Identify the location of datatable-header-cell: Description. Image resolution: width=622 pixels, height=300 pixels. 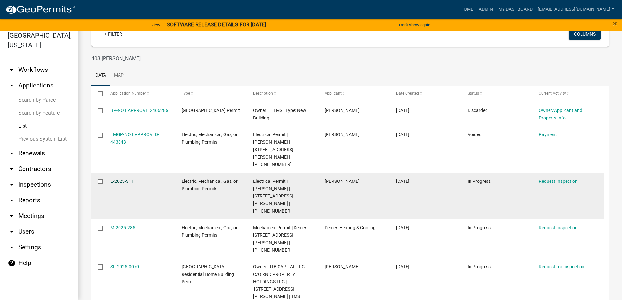
(283, 94).